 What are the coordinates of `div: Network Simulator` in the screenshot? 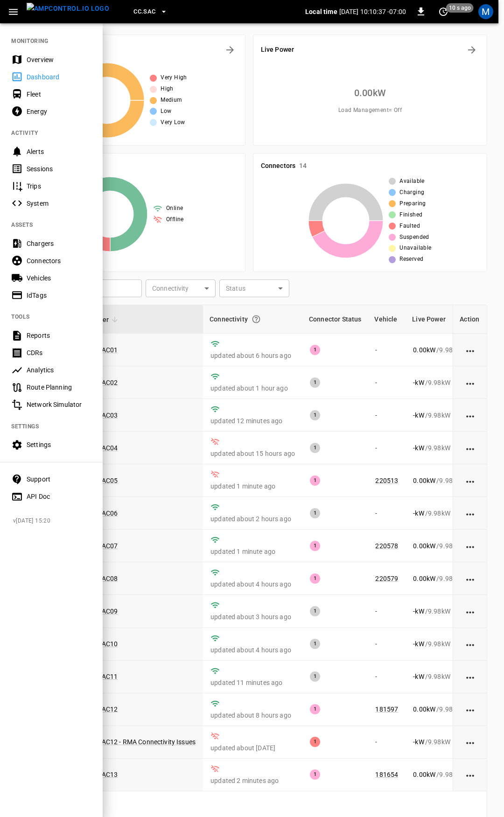 It's located at (59, 404).